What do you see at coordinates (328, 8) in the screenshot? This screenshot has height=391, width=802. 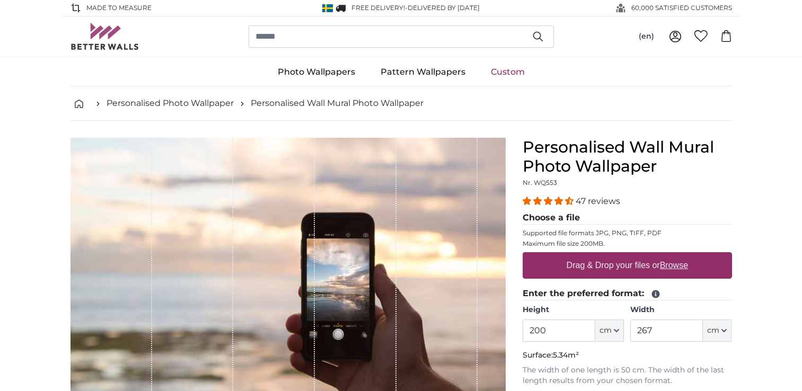 I see `img: Sweden` at bounding box center [328, 8].